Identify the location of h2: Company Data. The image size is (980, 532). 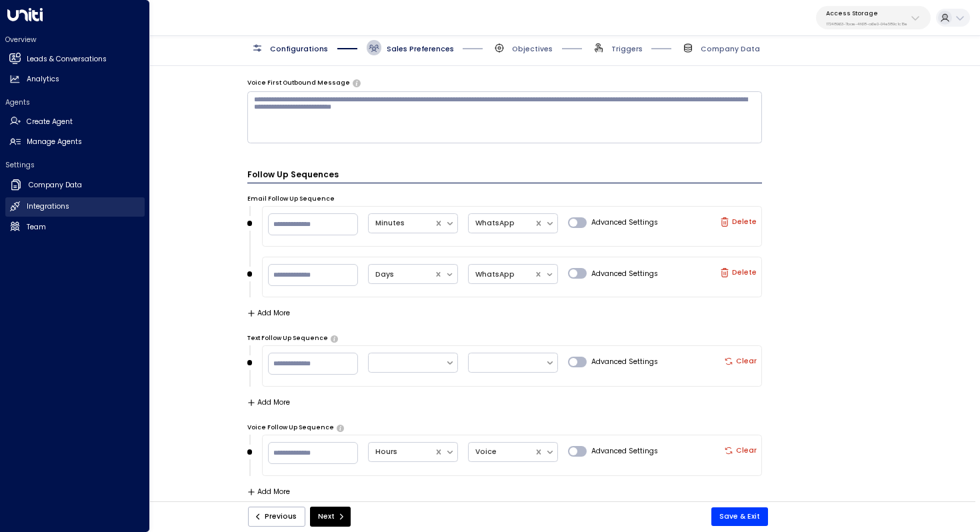
(55, 186).